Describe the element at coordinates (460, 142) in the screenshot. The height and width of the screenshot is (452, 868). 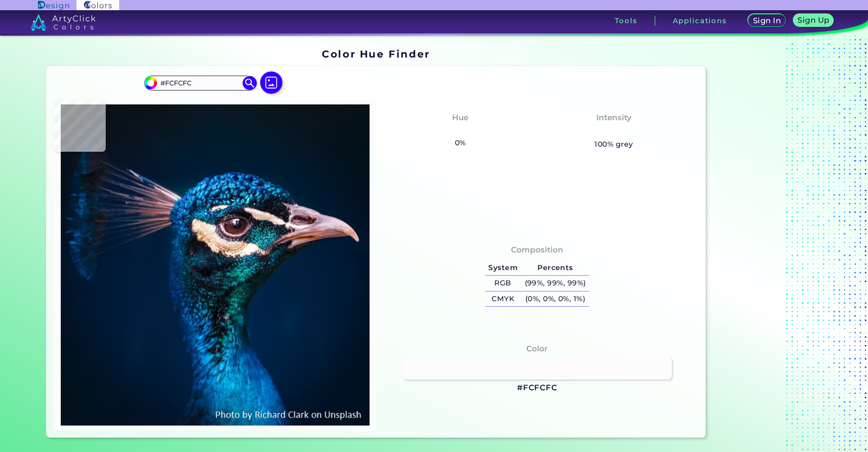
I see `h5: 0%` at that location.